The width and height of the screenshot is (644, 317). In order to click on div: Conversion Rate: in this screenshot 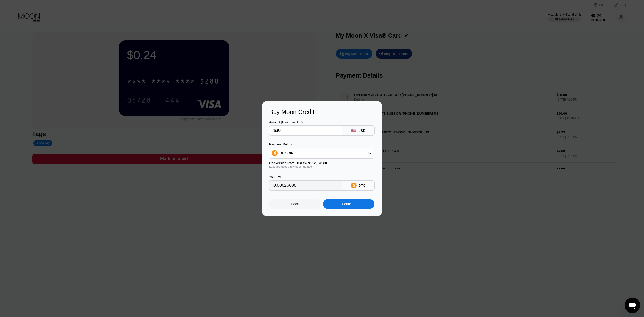, I will do `click(321, 163)`.